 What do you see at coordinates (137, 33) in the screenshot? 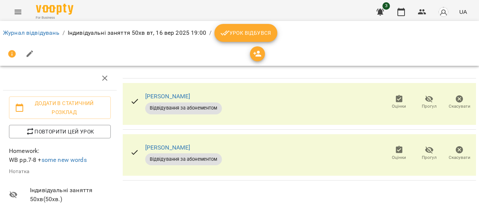
I see `p: Індивідуальні заняття 50хв вт, 16 вер 2025 19:00` at bounding box center [137, 33].